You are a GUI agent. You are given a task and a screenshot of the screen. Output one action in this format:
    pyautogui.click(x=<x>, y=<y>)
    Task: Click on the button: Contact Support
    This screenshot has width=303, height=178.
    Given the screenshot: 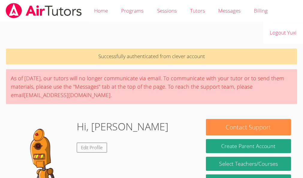 What is the action you would take?
    pyautogui.click(x=249, y=127)
    